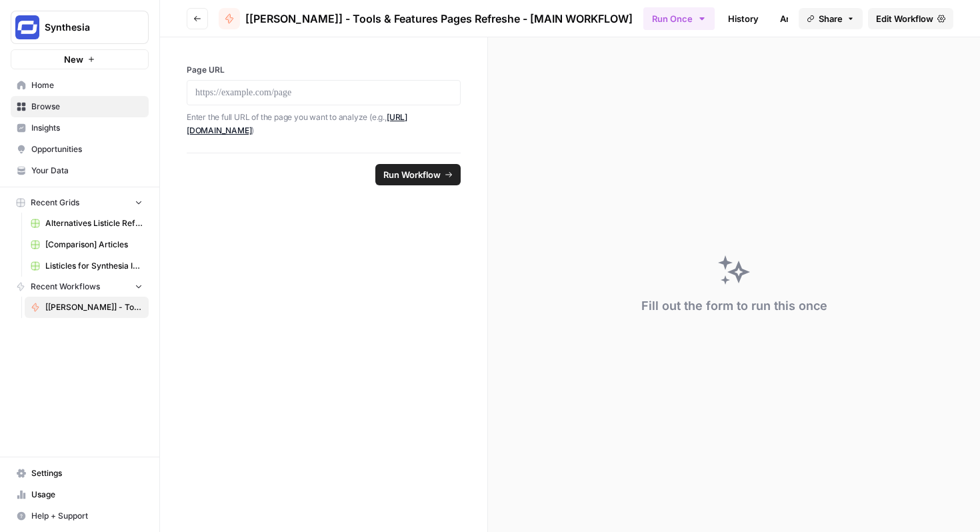  What do you see at coordinates (87, 149) in the screenshot?
I see `span: Opportunities` at bounding box center [87, 149].